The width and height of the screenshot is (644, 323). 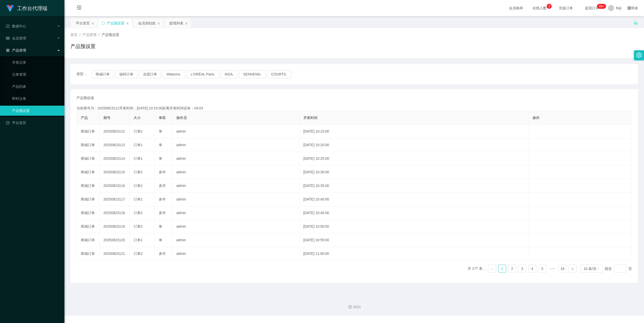 I want to click on span: 会员管理, so click(x=16, y=38).